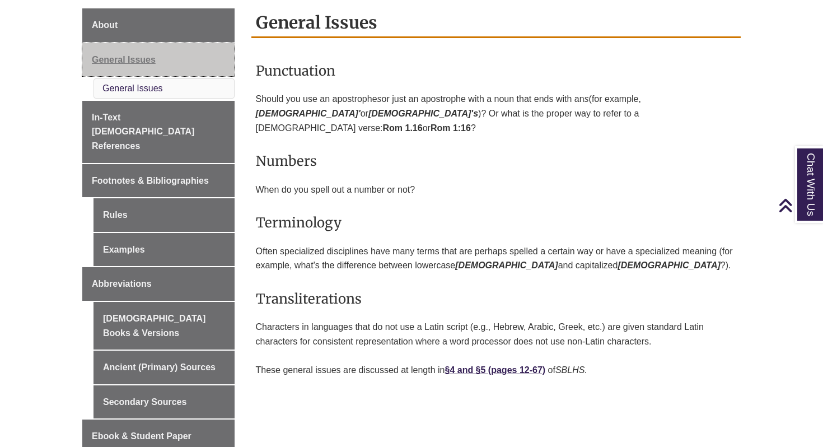  Describe the element at coordinates (615, 99) in the screenshot. I see `span: (for example,` at that location.